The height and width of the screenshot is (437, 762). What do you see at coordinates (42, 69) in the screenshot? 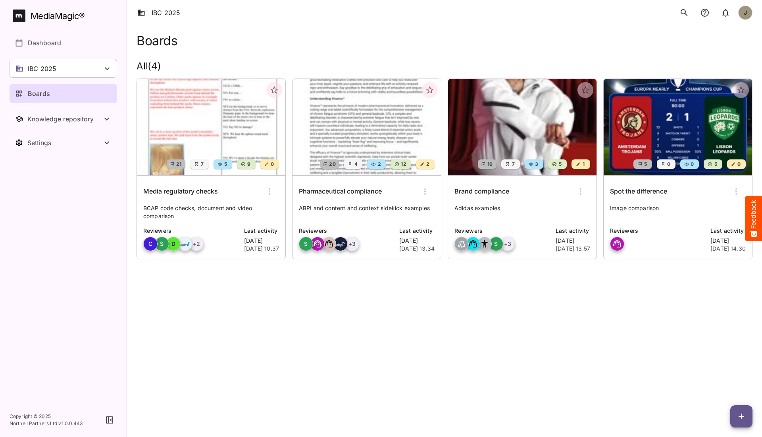
I see `p: IBC 2025` at bounding box center [42, 69].